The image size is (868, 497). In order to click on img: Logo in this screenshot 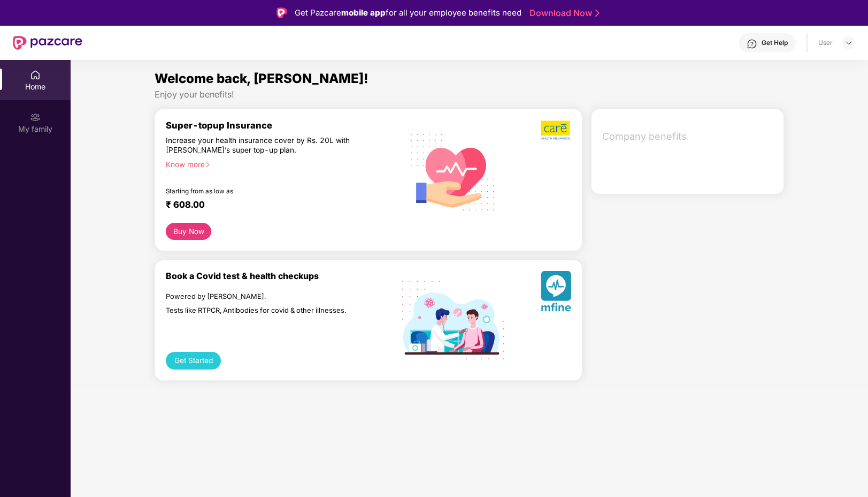, I will do `click(282, 13)`.